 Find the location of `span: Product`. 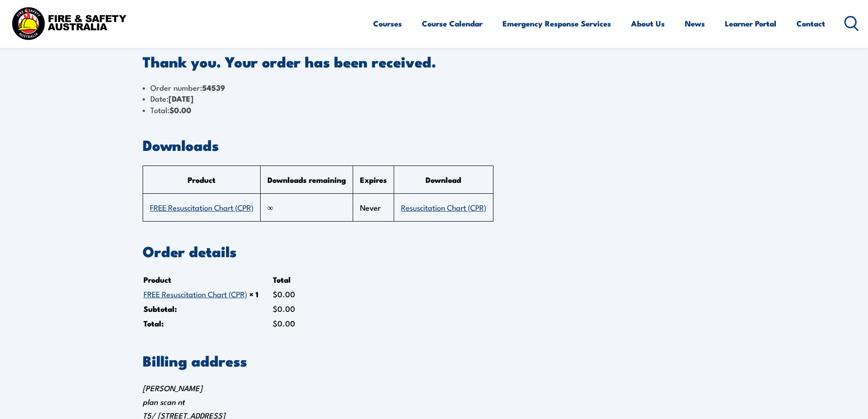

span: Product is located at coordinates (202, 180).